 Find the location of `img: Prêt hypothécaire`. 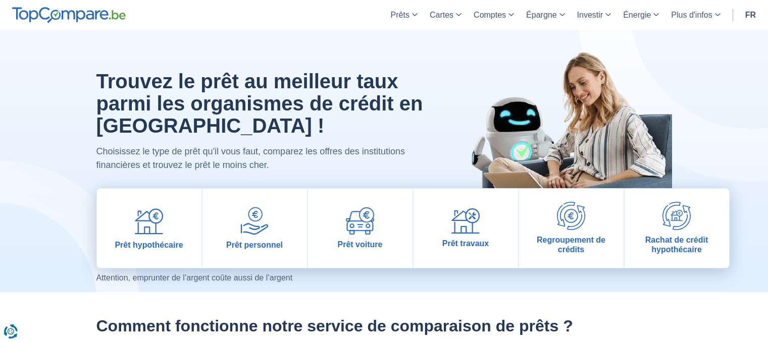

img: Prêt hypothécaire is located at coordinates (149, 221).